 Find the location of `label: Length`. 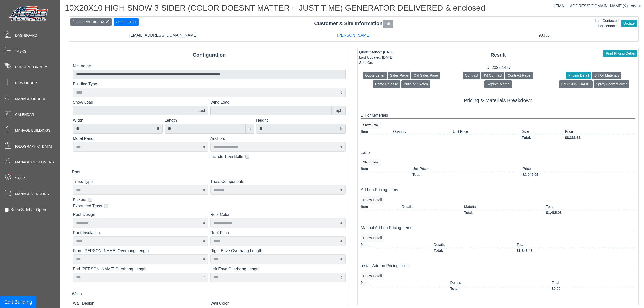

label: Length is located at coordinates (209, 120).